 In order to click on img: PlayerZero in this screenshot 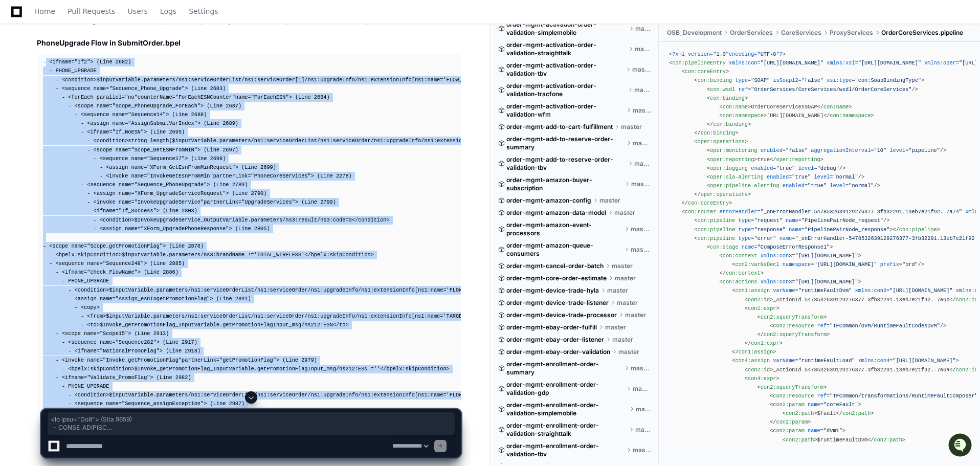, I will do `click(21, 21)`.